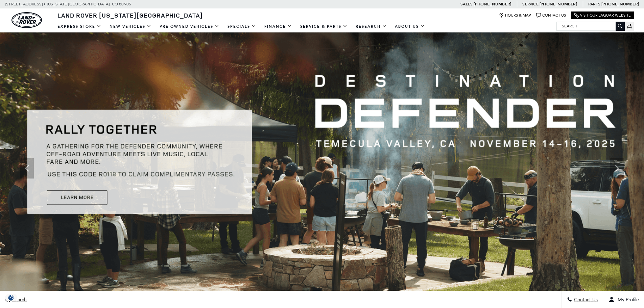  I want to click on a: EXPRESS STORE, so click(79, 26).